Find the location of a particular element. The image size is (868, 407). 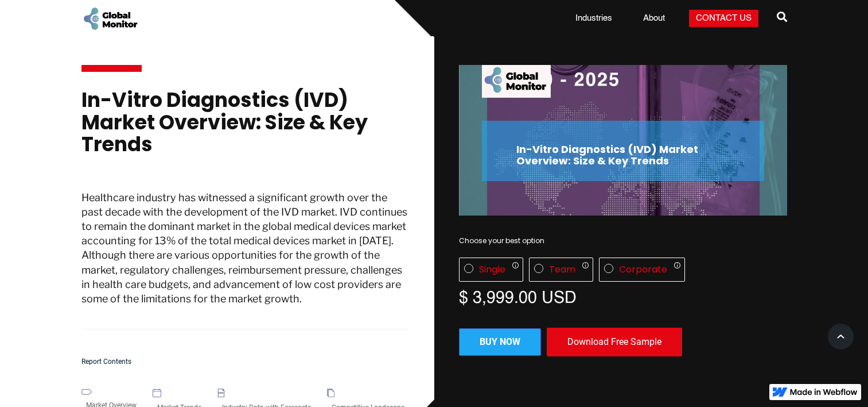

a: Buy now is located at coordinates (500, 342).